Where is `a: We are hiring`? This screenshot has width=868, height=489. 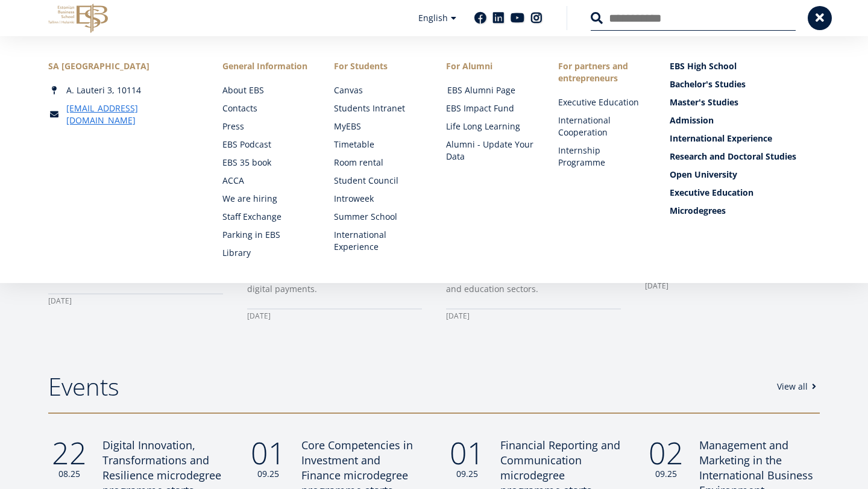 a: We are hiring is located at coordinates (267, 199).